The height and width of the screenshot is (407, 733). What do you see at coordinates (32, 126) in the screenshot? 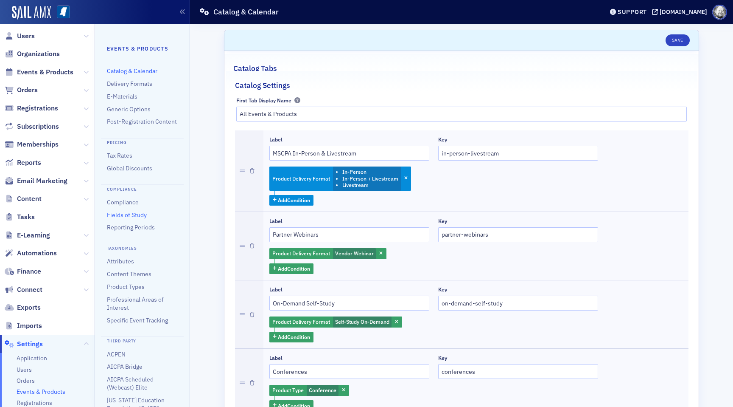
I see `a: Subscriptions` at bounding box center [32, 126].